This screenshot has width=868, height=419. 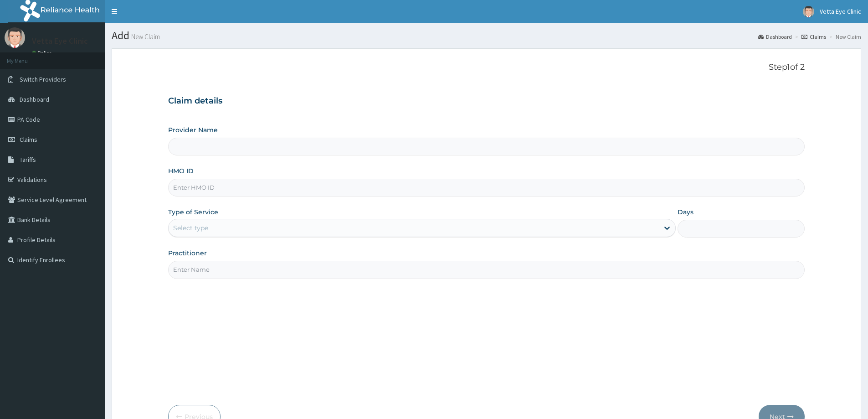 I want to click on span: Tariffs, so click(x=28, y=160).